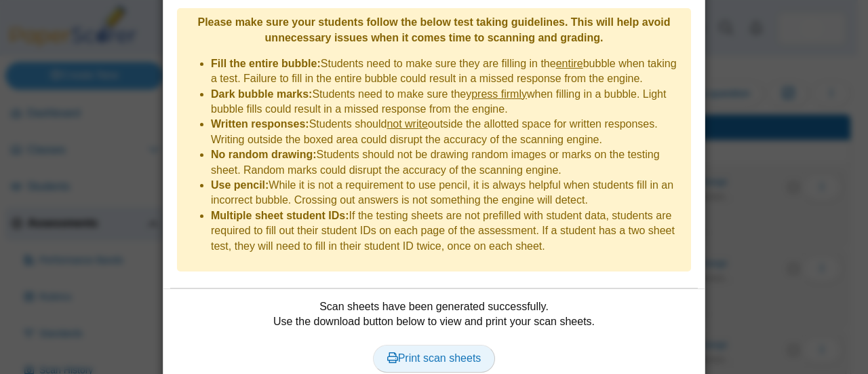 The width and height of the screenshot is (868, 374). I want to click on li: Students should not be drawing random images or marks on the testing sheet. Random marks could di..., so click(447, 162).